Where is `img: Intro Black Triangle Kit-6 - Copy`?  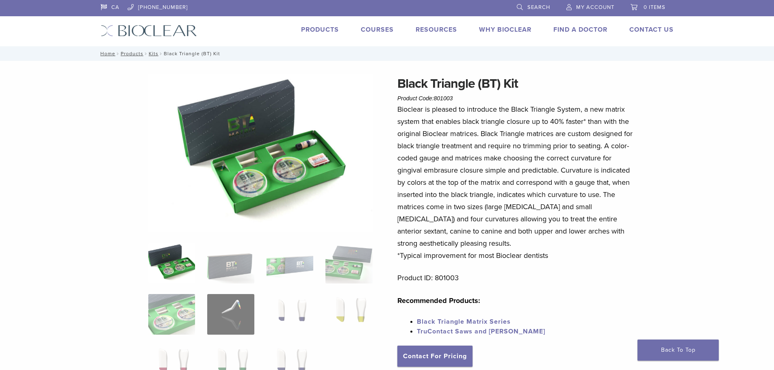 img: Intro Black Triangle Kit-6 - Copy is located at coordinates (261, 153).